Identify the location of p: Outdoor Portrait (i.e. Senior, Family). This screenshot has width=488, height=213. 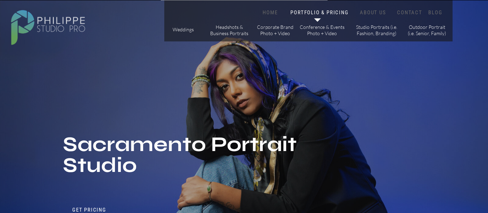
(427, 30).